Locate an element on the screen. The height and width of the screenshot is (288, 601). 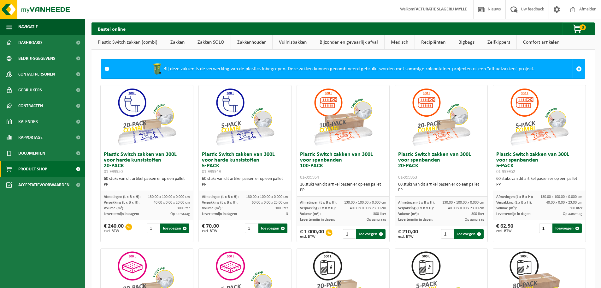
span: Rapportage is located at coordinates (30, 137).